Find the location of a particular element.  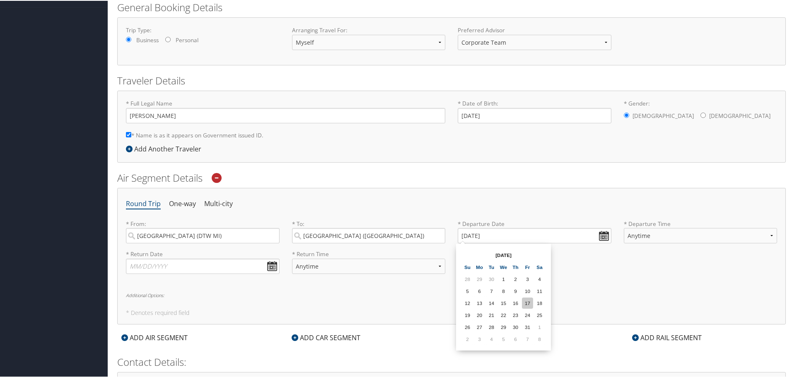

input: * Full Legal Name is located at coordinates (285, 115).